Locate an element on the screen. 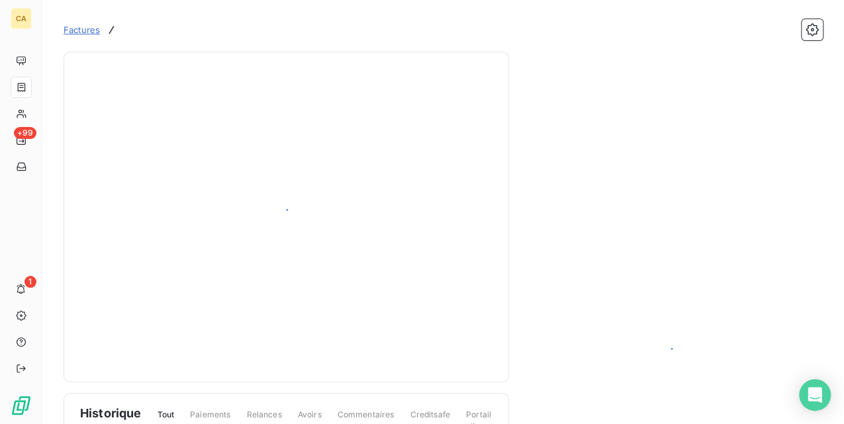  span: Factures is located at coordinates (81, 30).